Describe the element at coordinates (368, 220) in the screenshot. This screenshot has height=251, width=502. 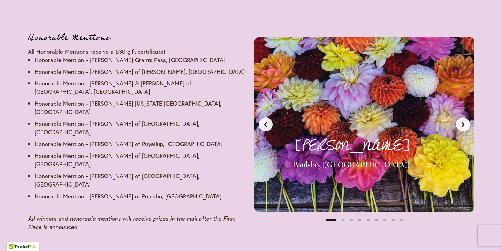
I see `button: Slide 5` at that location.